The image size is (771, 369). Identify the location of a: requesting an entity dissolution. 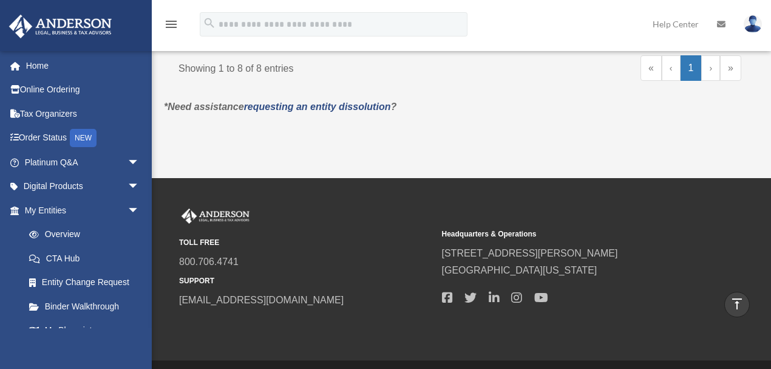
(318, 106).